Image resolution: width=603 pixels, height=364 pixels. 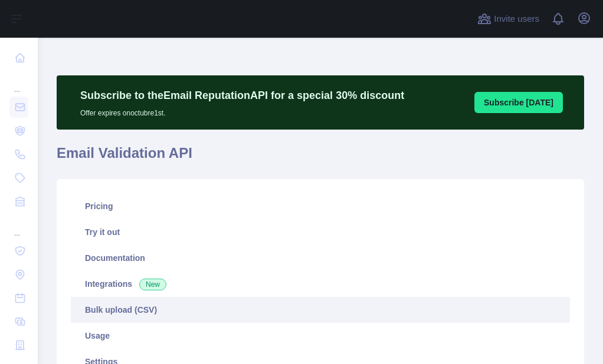 What do you see at coordinates (153, 285) in the screenshot?
I see `span: New` at bounding box center [153, 285].